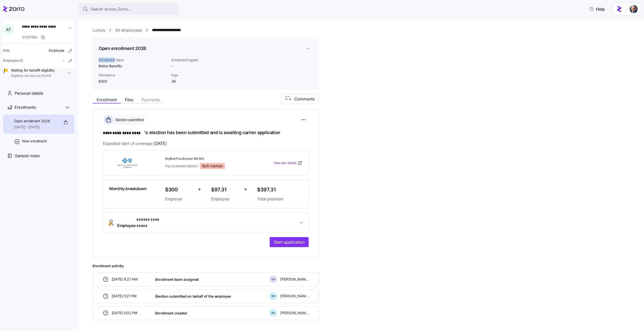  I want to click on span: Enrollment team assigned, so click(177, 280).